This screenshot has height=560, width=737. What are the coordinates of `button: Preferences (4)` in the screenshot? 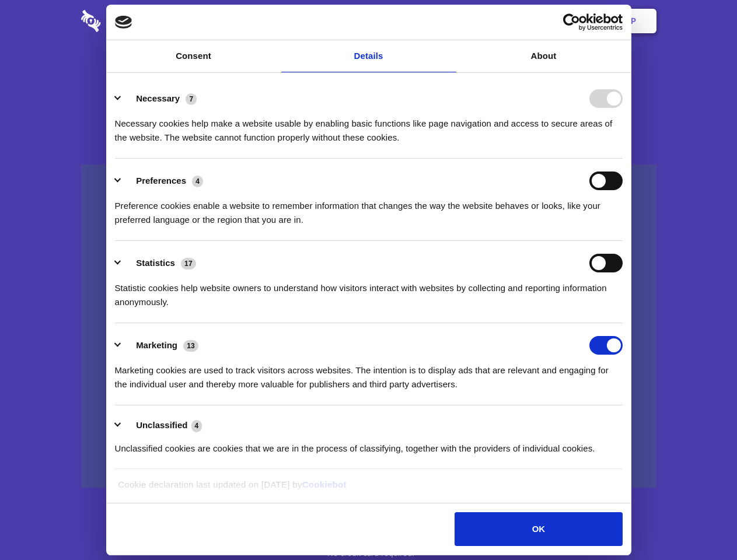 It's located at (163, 181).